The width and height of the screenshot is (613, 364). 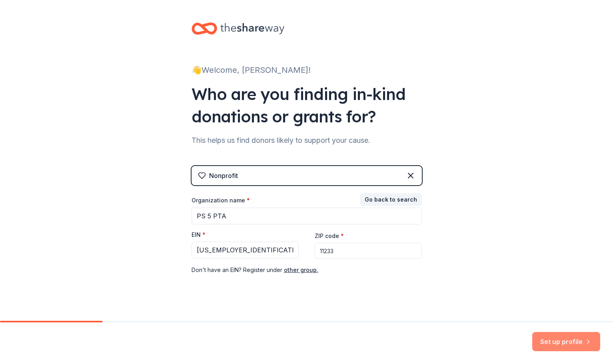 What do you see at coordinates (306, 216) in the screenshot?
I see `input: American Red Cross` at bounding box center [306, 216].